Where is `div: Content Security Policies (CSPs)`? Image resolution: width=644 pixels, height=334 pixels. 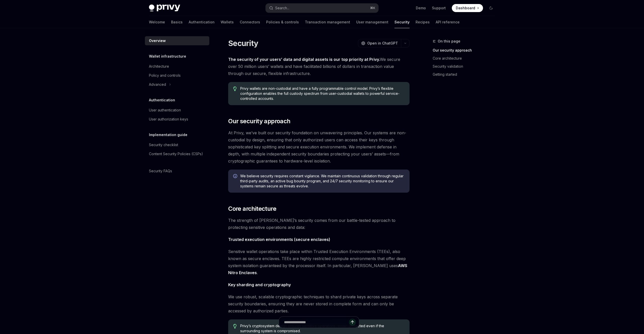
div: Content Security Policies (CSPs) is located at coordinates (176, 154).